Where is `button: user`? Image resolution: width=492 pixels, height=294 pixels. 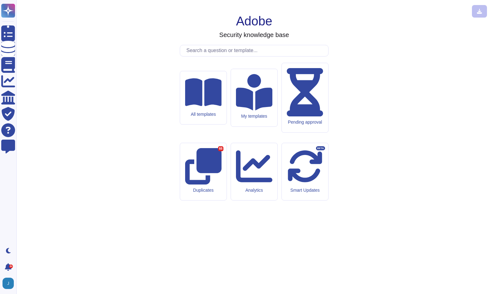 button: user is located at coordinates (10, 283).